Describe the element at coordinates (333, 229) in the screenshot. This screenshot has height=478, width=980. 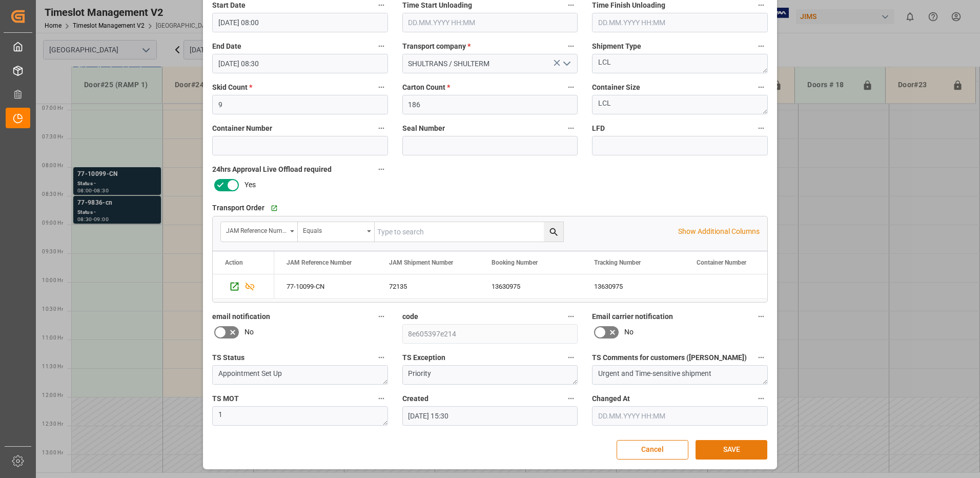
I see `div: Equals` at that location.